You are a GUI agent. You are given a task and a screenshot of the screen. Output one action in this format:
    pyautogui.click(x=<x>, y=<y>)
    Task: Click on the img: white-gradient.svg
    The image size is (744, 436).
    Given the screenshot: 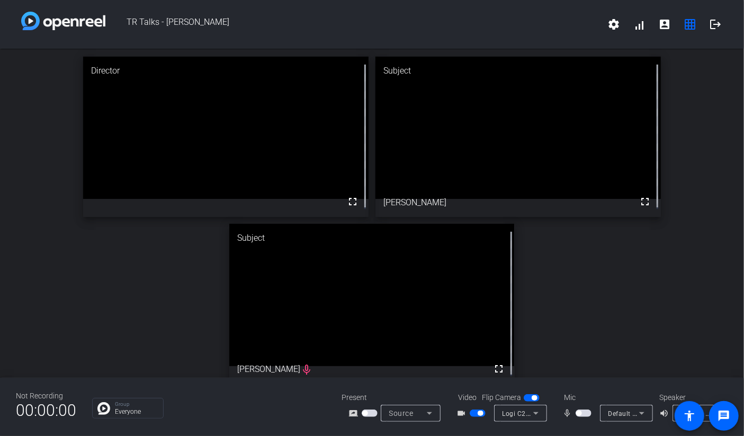 What is the action you would take?
    pyautogui.click(x=63, y=21)
    